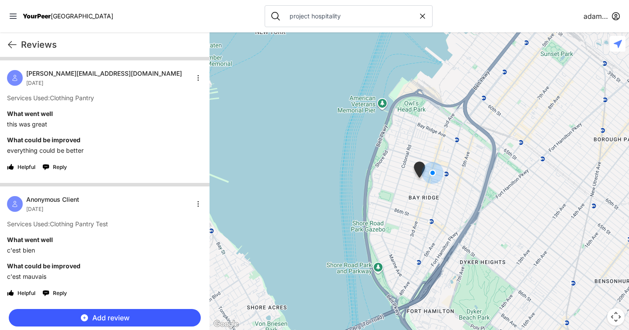 This screenshot has height=330, width=629. I want to click on div: You are here!, so click(433, 173).